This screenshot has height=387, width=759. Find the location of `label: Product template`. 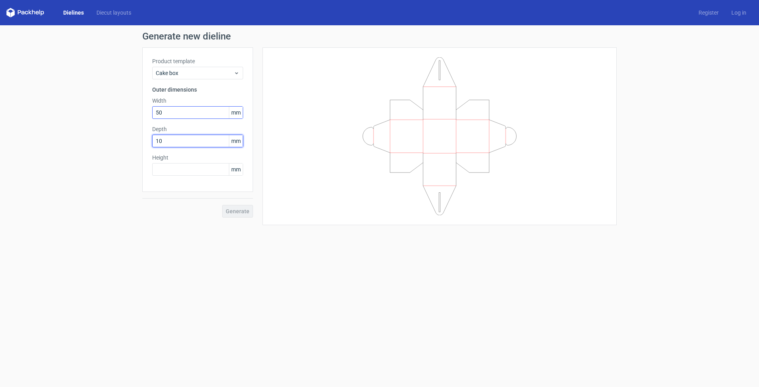

label: Product template is located at coordinates (198, 61).